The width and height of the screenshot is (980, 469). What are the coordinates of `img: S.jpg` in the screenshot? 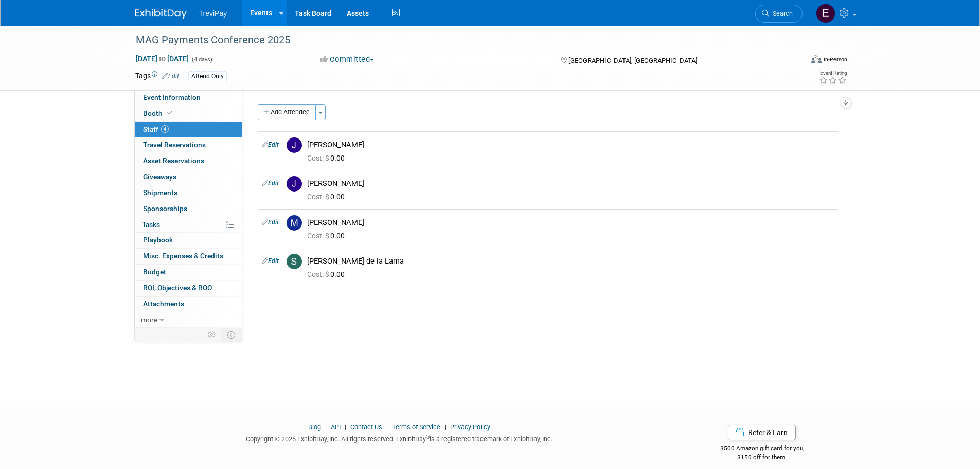 It's located at (294, 261).